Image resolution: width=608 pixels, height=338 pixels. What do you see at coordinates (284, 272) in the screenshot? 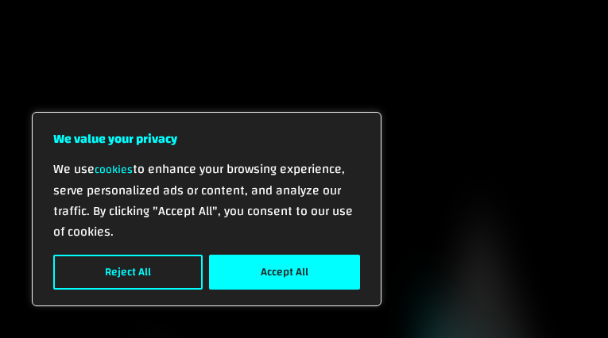
I see `button: Accept All` at bounding box center [284, 272].